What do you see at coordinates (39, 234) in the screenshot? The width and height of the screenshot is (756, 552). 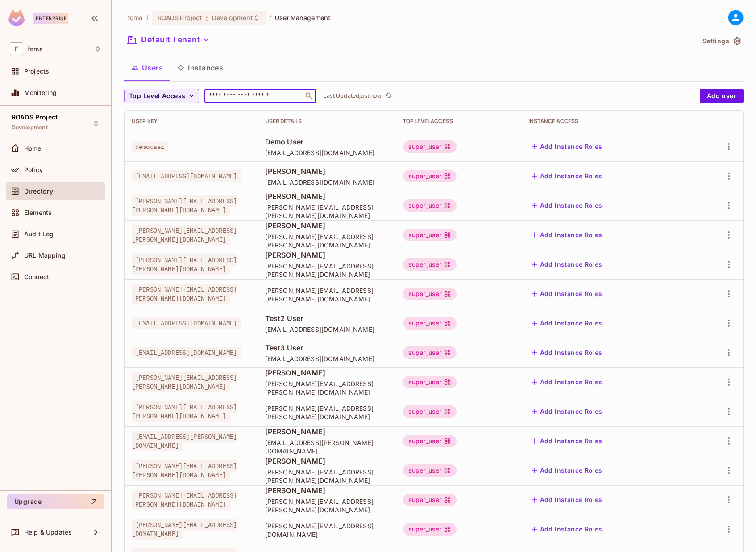 I see `span: Audit Log` at bounding box center [39, 234].